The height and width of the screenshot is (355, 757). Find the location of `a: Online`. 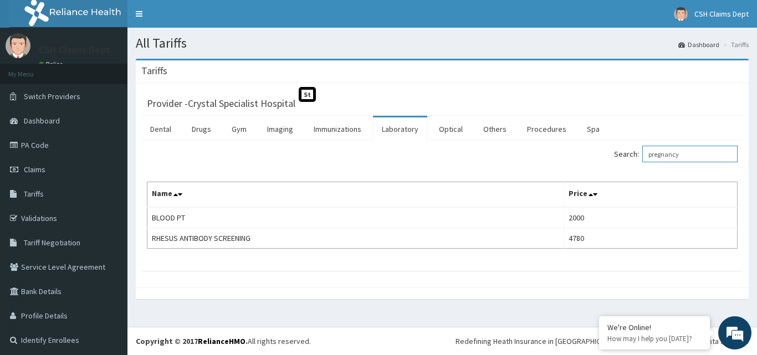

a: Online is located at coordinates (52, 64).